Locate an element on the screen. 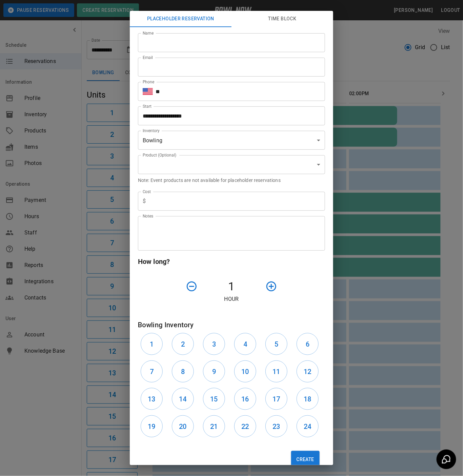 The height and width of the screenshot is (476, 463). button: 15 is located at coordinates (214, 399).